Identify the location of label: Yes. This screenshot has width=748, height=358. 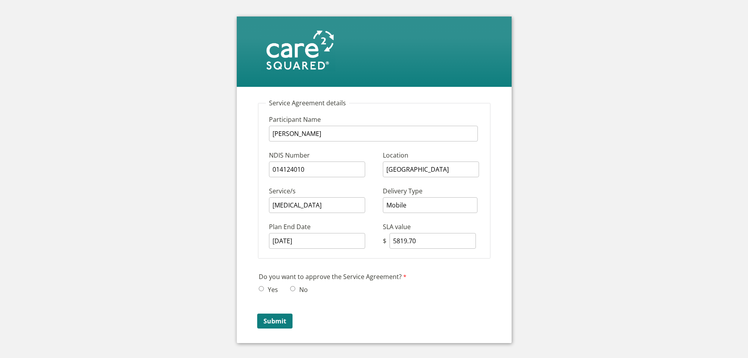
(272, 290).